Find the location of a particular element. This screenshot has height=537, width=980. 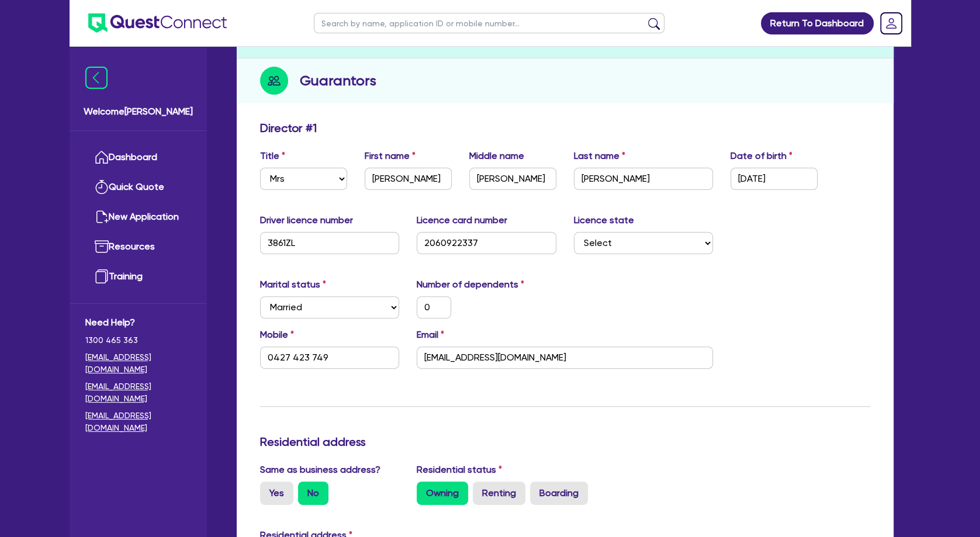

label: Licence state is located at coordinates (603, 220).